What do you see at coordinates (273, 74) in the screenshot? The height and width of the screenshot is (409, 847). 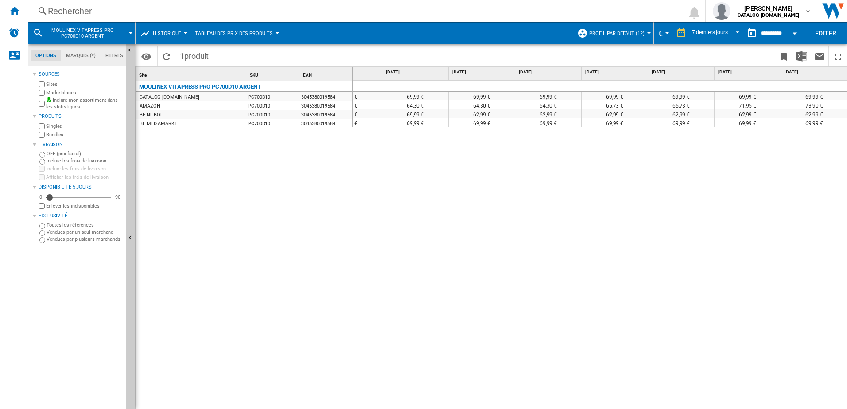 I see `div: SKU Sort None` at bounding box center [273, 74].